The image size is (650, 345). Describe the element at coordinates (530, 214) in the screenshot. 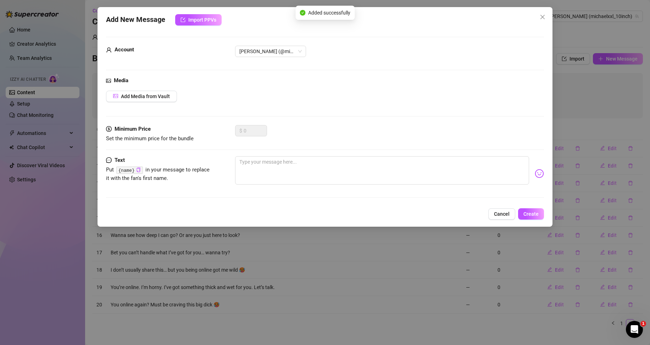

I see `span: Create` at that location.